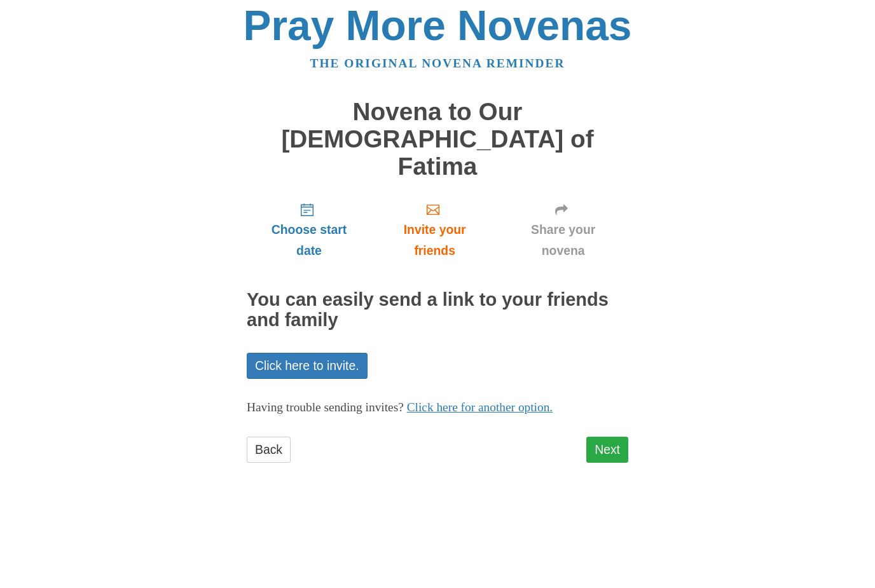  I want to click on a: Back, so click(269, 456).